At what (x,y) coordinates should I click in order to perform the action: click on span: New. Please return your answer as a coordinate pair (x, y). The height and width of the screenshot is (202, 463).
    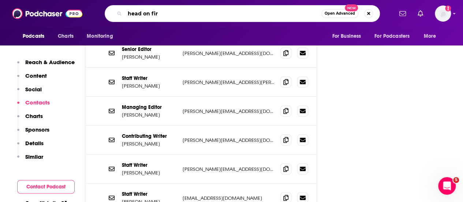
    Looking at the image, I should click on (351, 8).